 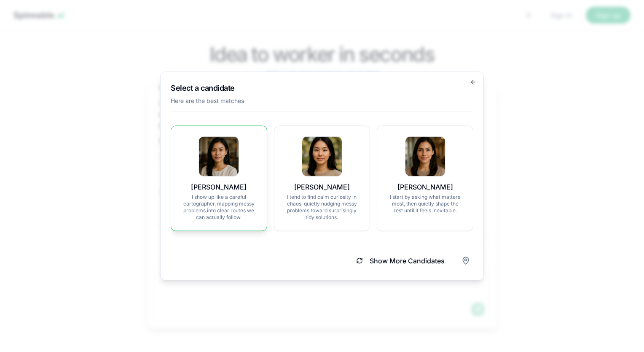 I want to click on p: I show up like a careful cartographer, mapping messy problems into clear routes we can actually f..., so click(x=219, y=207).